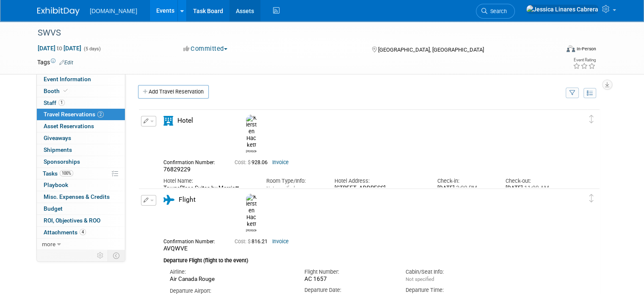 This screenshot has height=294, width=644. I want to click on span: 100%, so click(66, 173).